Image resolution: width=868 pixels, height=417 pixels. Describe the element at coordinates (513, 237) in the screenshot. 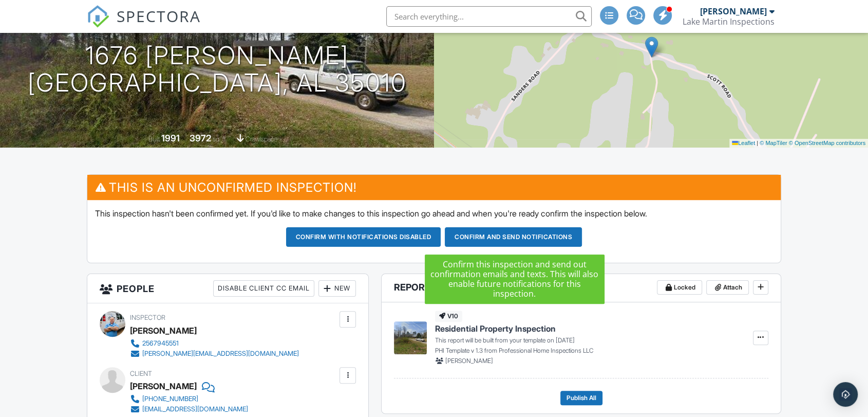

I see `button: Confirm and send notifications` at that location.